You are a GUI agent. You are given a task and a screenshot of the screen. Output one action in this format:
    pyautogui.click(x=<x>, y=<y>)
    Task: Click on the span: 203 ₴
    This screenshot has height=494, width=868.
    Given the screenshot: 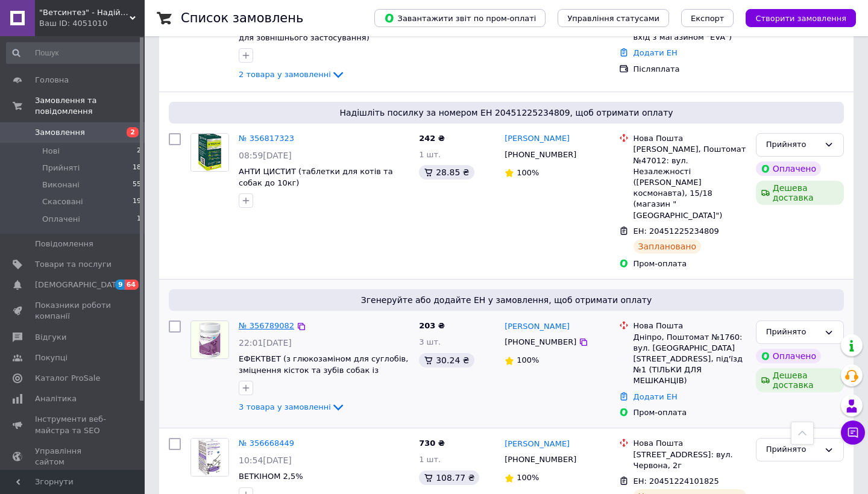 What is the action you would take?
    pyautogui.click(x=432, y=326)
    